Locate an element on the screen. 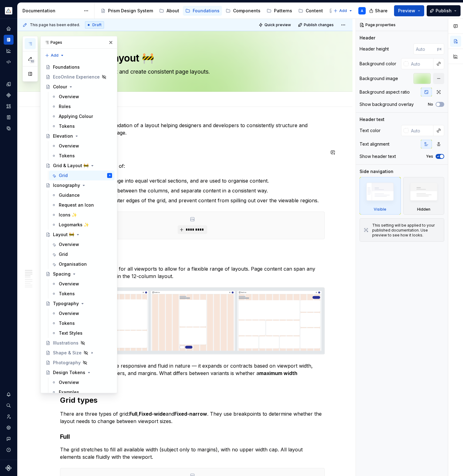 The width and height of the screenshot is (463, 476). div: Header height is located at coordinates (374, 49).